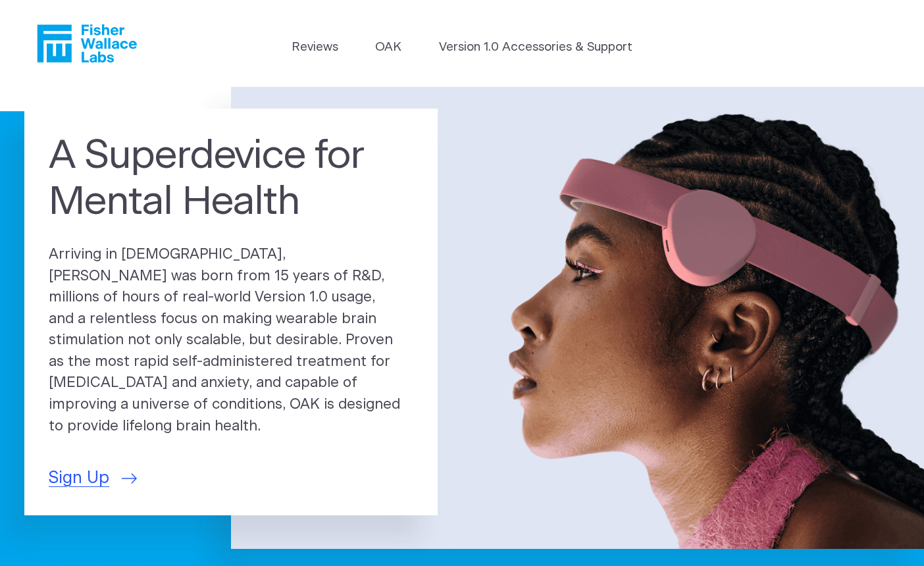 This screenshot has height=566, width=924. Describe the element at coordinates (231, 179) in the screenshot. I see `h1: A Superdevice for Mental Health` at that location.